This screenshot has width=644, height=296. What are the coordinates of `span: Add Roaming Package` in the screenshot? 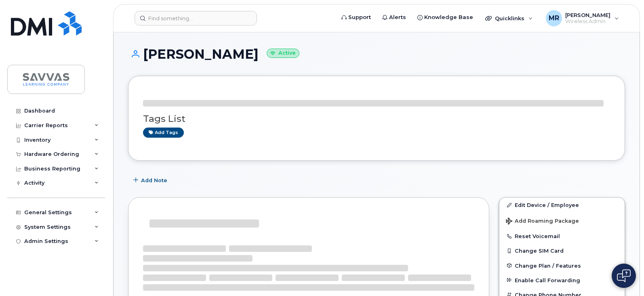 It's located at (542, 221).